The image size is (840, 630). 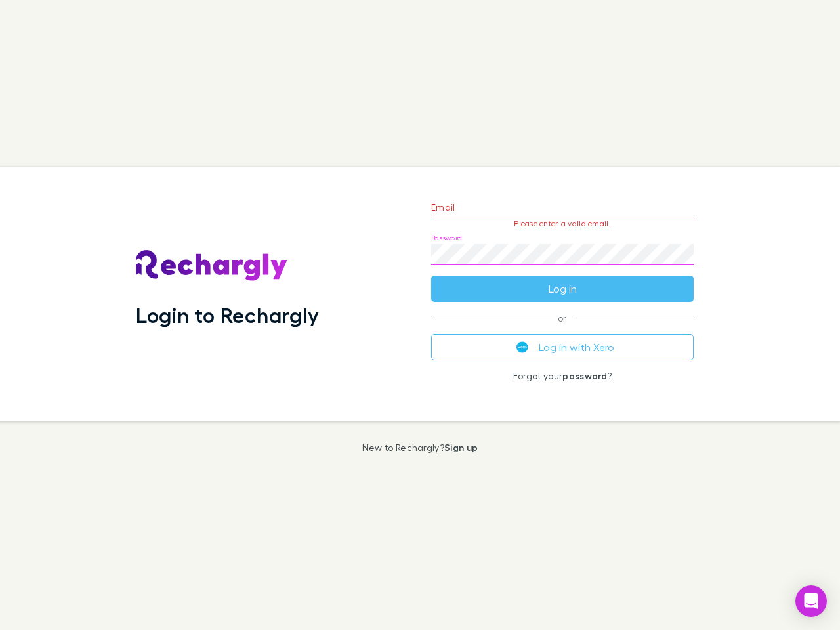 What do you see at coordinates (420, 447) in the screenshot?
I see `p: New to Rechargly?` at bounding box center [420, 447].